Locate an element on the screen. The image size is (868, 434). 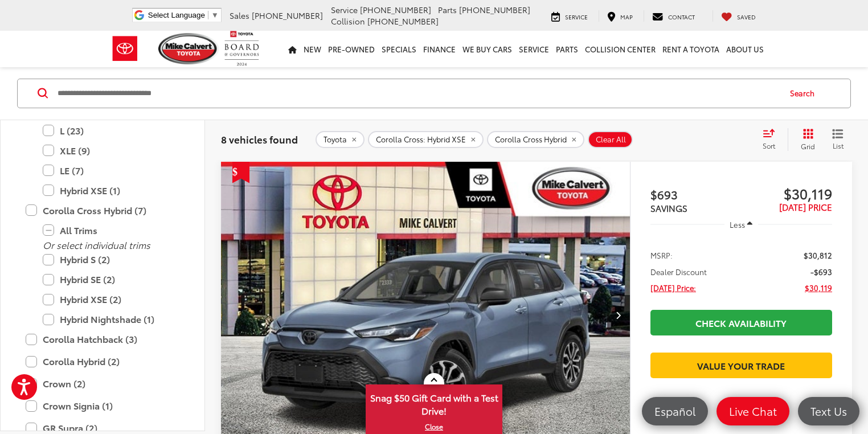
button: Grid View is located at coordinates (805, 140).